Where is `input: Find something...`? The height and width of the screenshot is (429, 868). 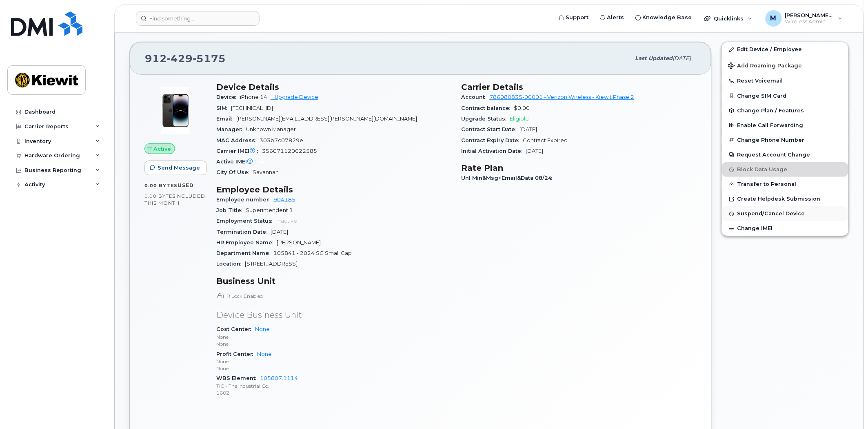
input: Find something... is located at coordinates (197, 18).